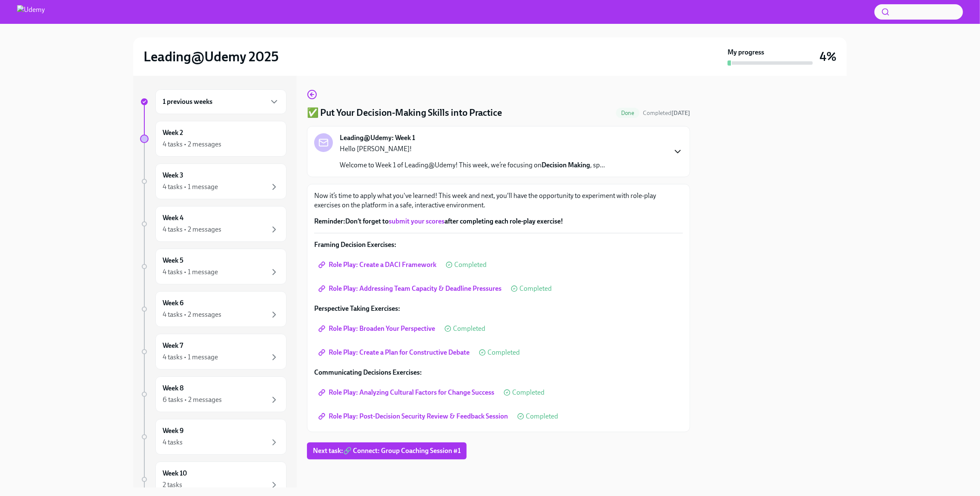  Describe the element at coordinates (211, 56) in the screenshot. I see `h2: Leading@Udemy 2025` at that location.